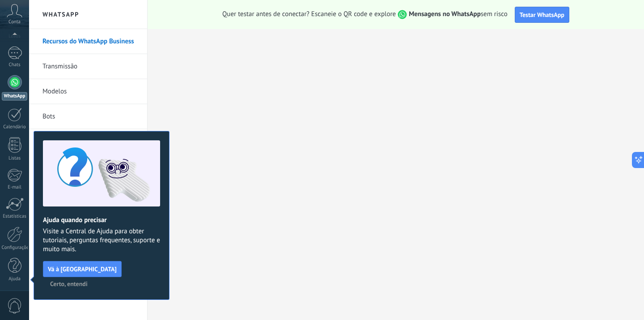  What do you see at coordinates (90, 117) in the screenshot?
I see `a: Bots` at bounding box center [90, 117].